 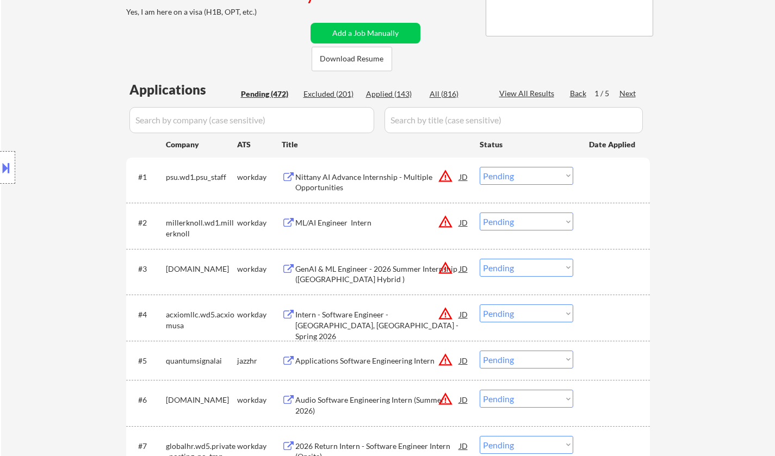 What do you see at coordinates (147, 361) in the screenshot?
I see `div: #5` at bounding box center [147, 361].